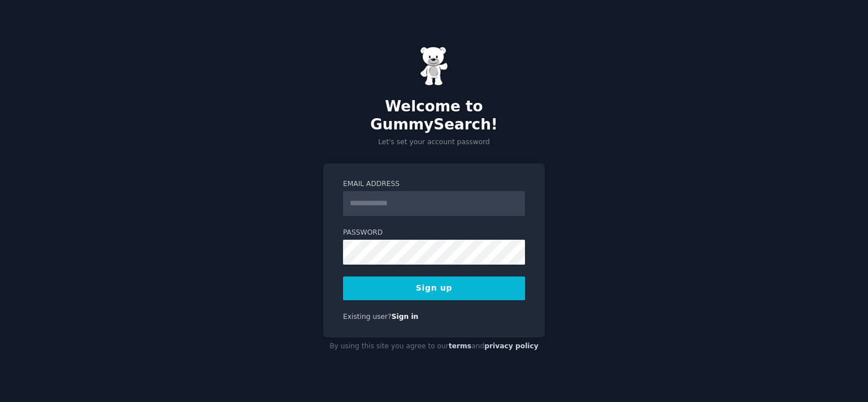 The width and height of the screenshot is (868, 402). I want to click on h2: Welcome to GummySearch!, so click(434, 116).